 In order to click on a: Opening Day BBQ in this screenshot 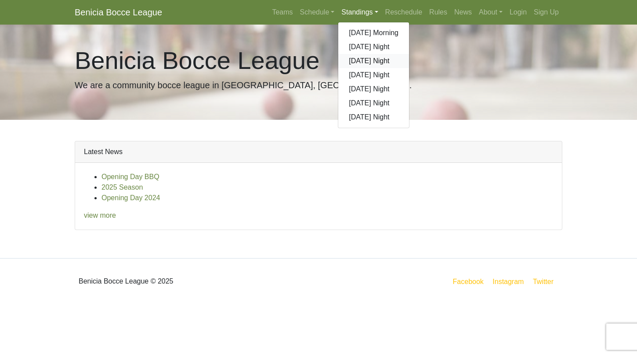, I will do `click(130, 177)`.